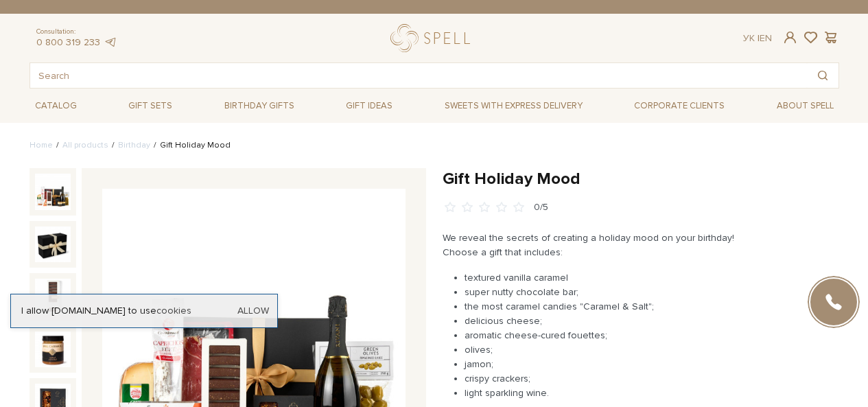  What do you see at coordinates (260, 105) in the screenshot?
I see `span: Birthday gifts` at bounding box center [260, 105].